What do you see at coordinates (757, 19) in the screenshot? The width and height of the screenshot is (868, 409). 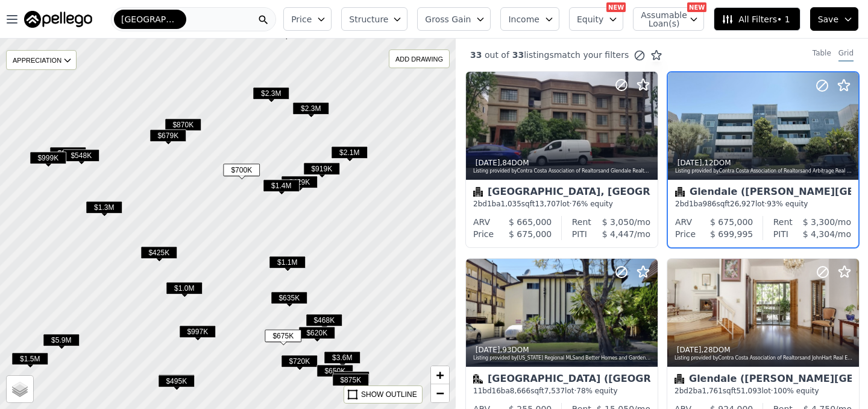 I see `button: All Filters• 1` at bounding box center [757, 19].